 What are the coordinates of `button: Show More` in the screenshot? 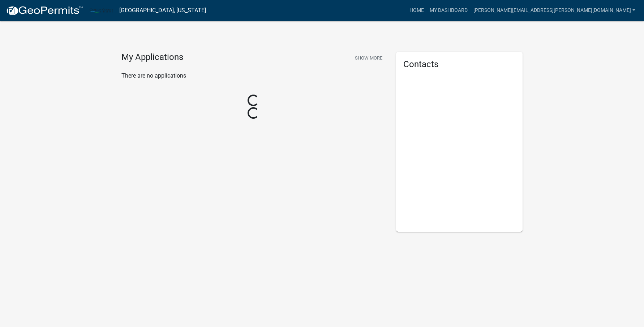 It's located at (369, 58).